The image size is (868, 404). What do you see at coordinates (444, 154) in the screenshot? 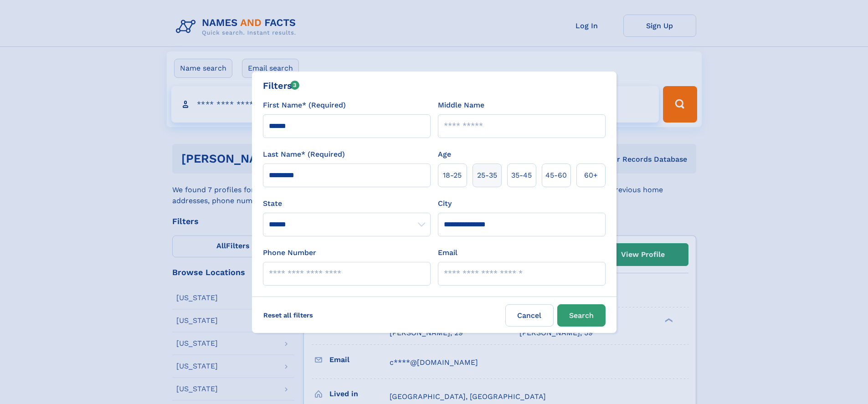
I see `label: Age` at bounding box center [444, 154].